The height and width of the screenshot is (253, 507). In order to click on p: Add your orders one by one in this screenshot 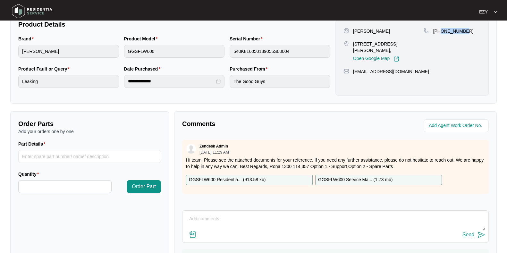, I will do `click(90, 132)`.